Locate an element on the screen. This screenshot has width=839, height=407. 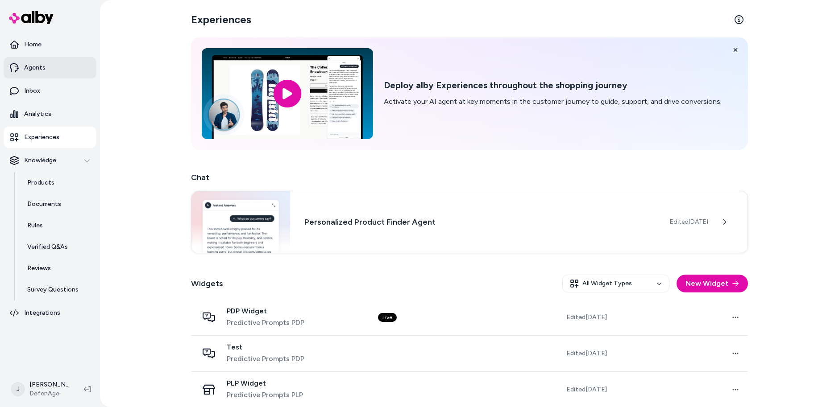
h2: Widgets is located at coordinates (207, 284).